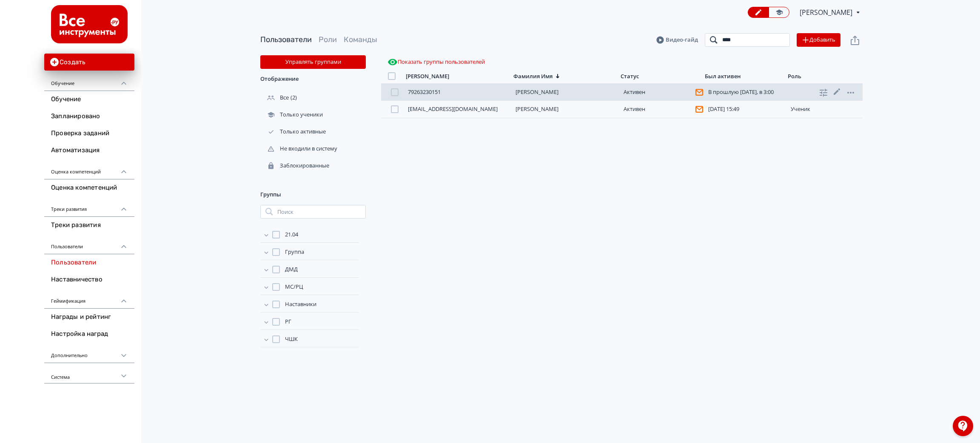  Describe the element at coordinates (89, 373) in the screenshot. I see `div: Система` at that location.